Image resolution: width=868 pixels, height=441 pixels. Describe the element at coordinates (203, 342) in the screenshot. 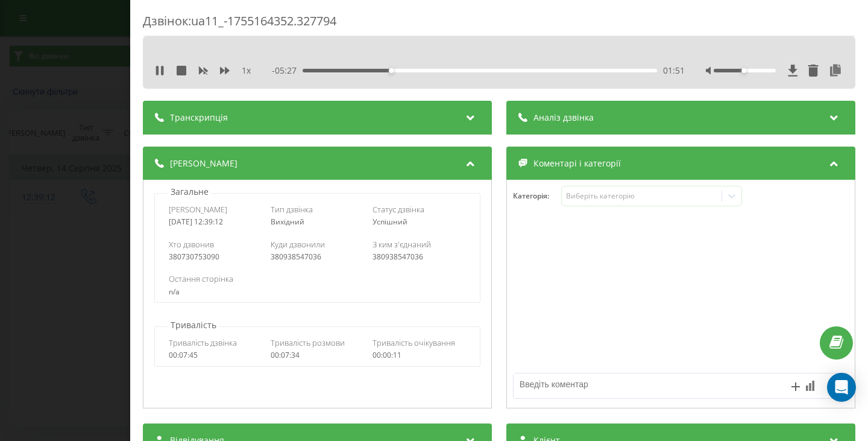

I see `span: Тривалість дзвінка` at that location.